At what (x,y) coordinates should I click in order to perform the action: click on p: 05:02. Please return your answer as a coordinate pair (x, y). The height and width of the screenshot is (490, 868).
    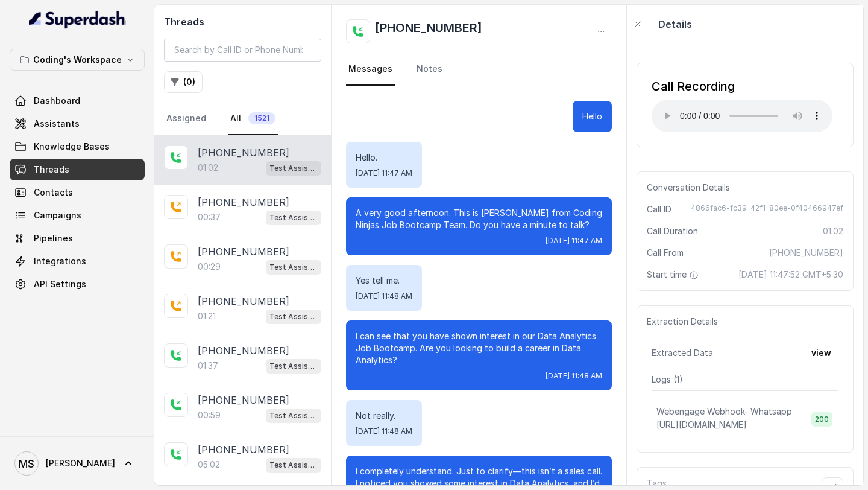
    Looking at the image, I should click on (208, 465).